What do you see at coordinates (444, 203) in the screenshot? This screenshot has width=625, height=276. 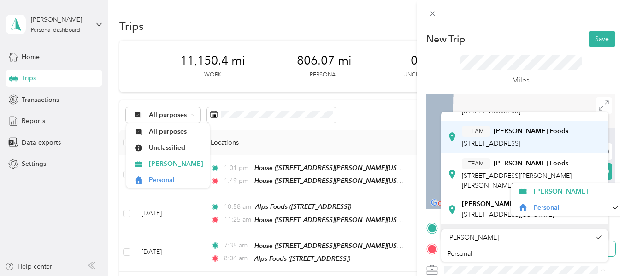 I see `a: Open this area in Google Maps (opens a new window)` at bounding box center [444, 203].